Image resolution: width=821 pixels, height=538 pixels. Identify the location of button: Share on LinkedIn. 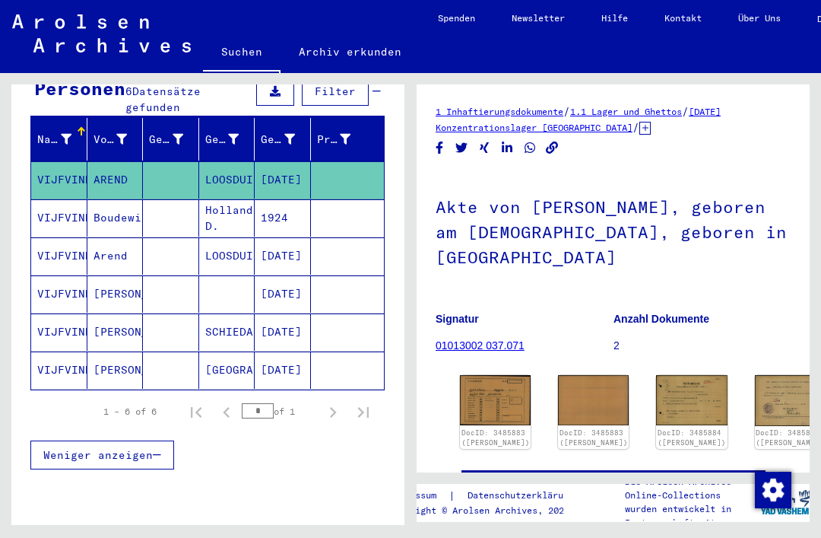
(507, 147).